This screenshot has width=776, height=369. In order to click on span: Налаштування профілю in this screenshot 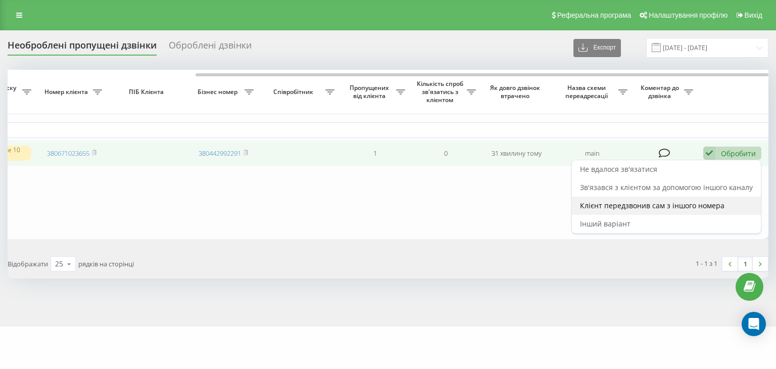, I will do `click(688, 15)`.